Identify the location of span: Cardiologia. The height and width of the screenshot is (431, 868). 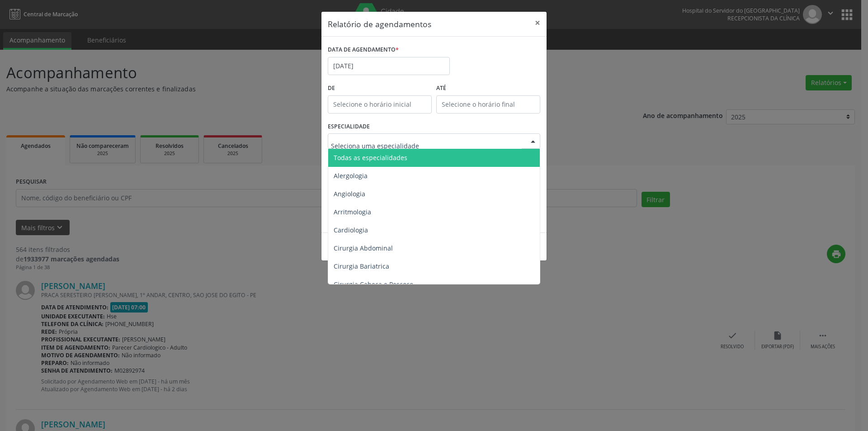
(351, 230).